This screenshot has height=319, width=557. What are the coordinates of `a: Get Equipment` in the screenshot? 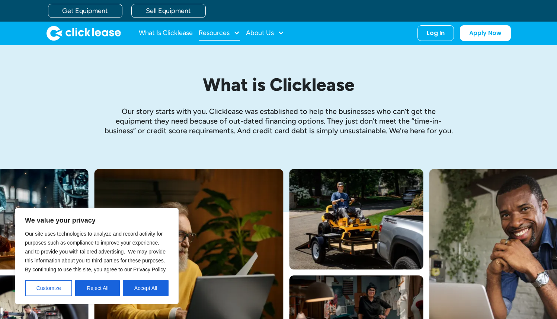 It's located at (85, 11).